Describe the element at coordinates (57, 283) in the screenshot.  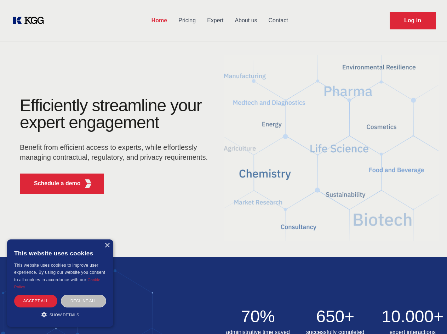
I see `a: Cookie Policy` at that location.